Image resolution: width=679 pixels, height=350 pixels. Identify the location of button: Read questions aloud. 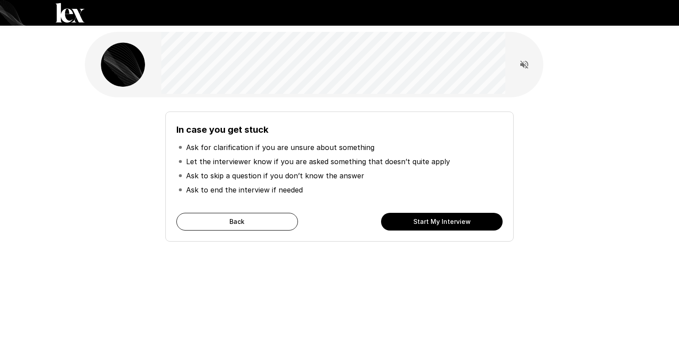
(524, 65).